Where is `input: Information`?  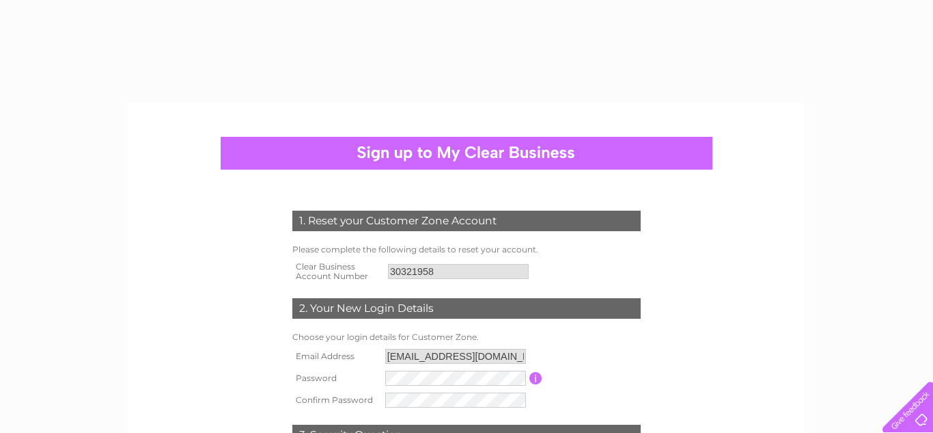 input: Information is located at coordinates (536, 378).